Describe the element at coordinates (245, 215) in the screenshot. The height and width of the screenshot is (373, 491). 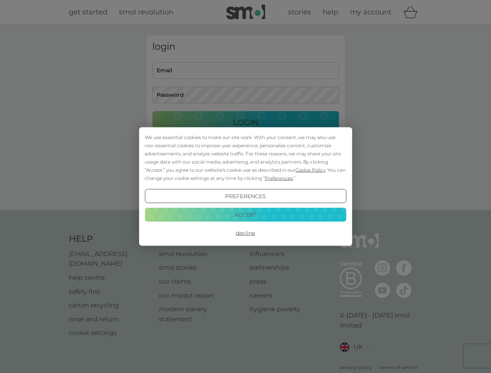
I see `button: Accept` at that location.